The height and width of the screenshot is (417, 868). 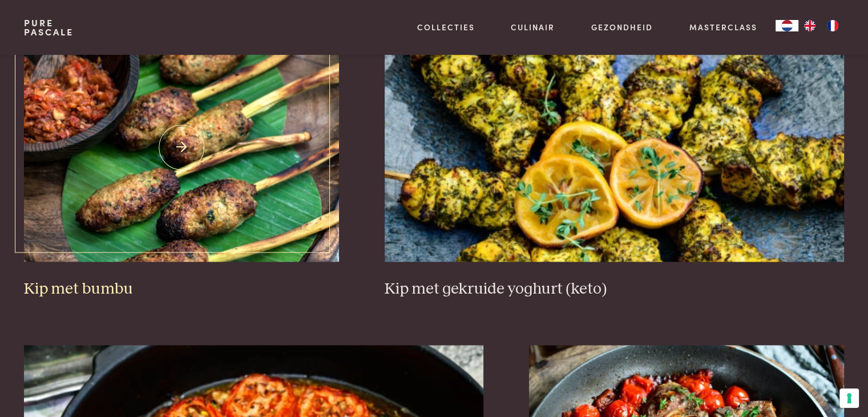 I want to click on a: FR, so click(x=833, y=26).